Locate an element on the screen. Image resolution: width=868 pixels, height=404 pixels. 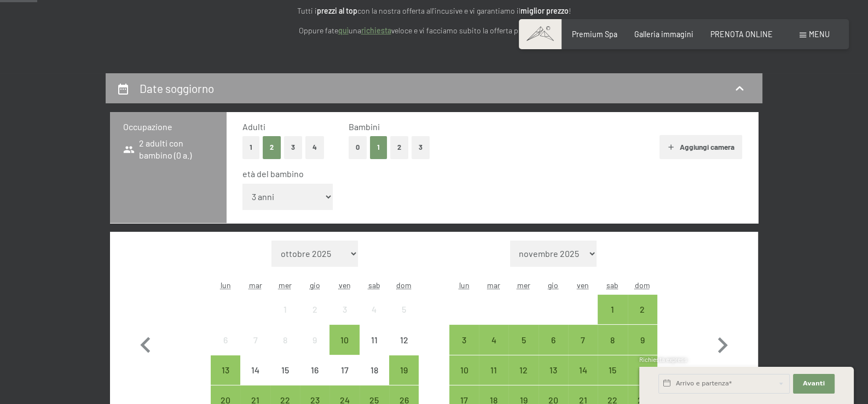
div: Wed Oct 15 2025 is located at coordinates (285, 370).